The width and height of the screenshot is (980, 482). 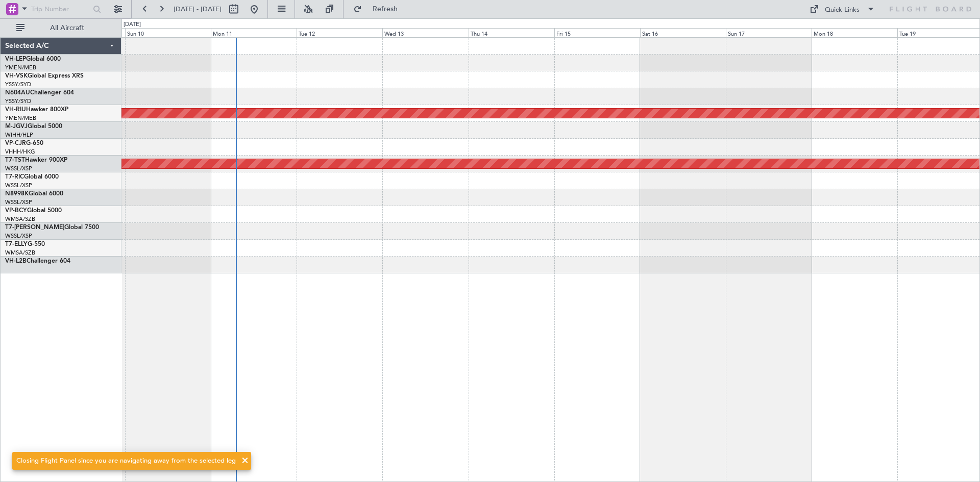 I want to click on a: N604AUChallenger 604, so click(x=40, y=93).